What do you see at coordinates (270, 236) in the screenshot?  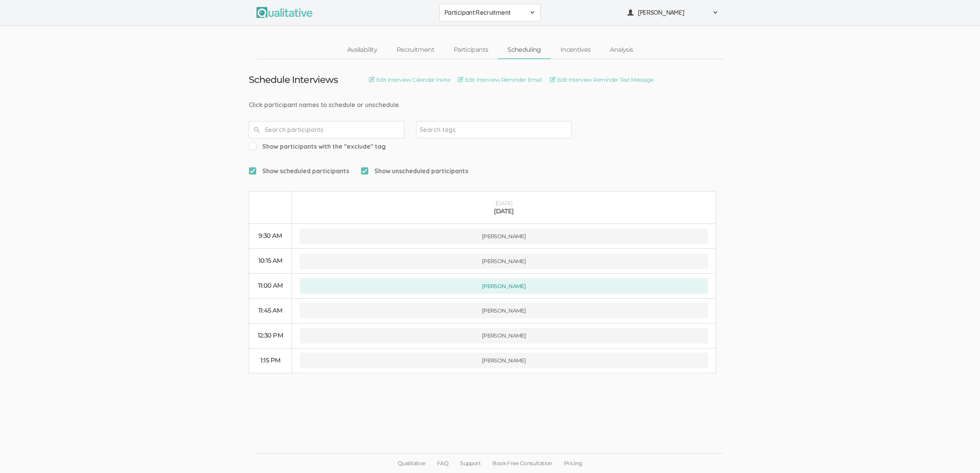 I see `div: 9:30 AM` at bounding box center [270, 236].